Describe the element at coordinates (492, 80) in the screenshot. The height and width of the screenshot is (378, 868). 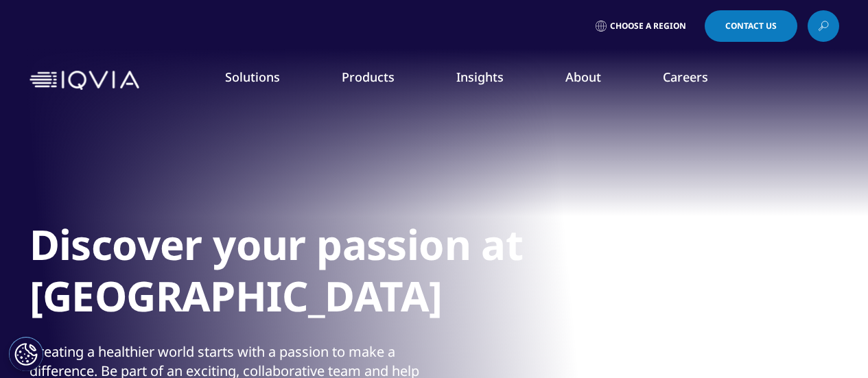
I see `nav: Primary` at that location.